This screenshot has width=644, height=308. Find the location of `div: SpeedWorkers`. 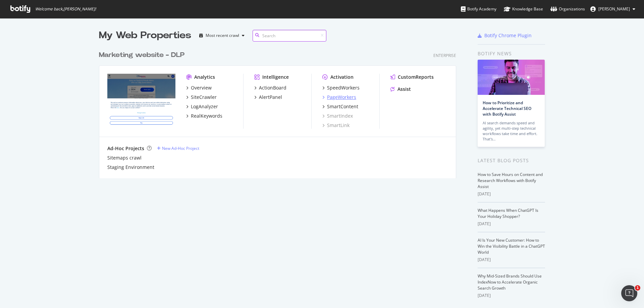

div: SpeedWorkers is located at coordinates (343, 88).